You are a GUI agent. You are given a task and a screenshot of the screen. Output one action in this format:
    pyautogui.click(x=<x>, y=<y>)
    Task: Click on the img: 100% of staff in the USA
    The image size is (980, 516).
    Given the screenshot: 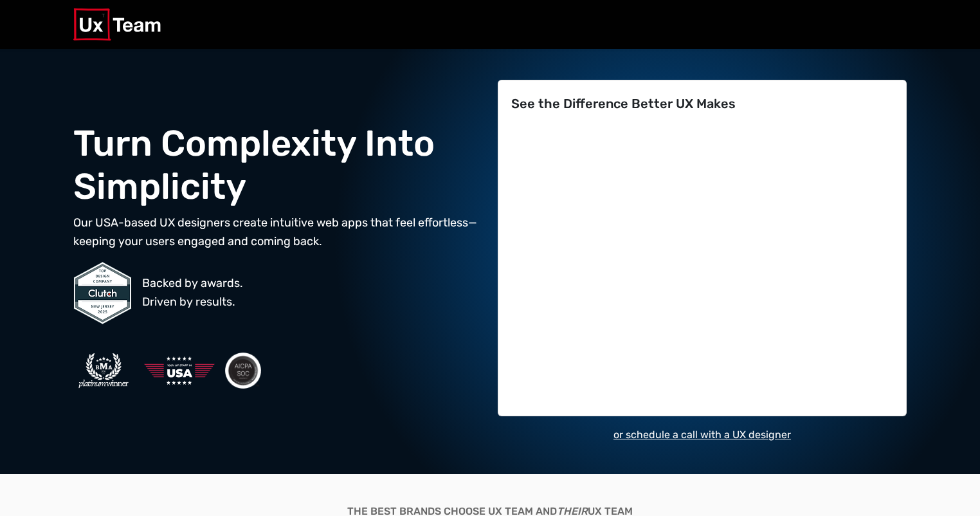 What is the action you would take?
    pyautogui.click(x=179, y=371)
    